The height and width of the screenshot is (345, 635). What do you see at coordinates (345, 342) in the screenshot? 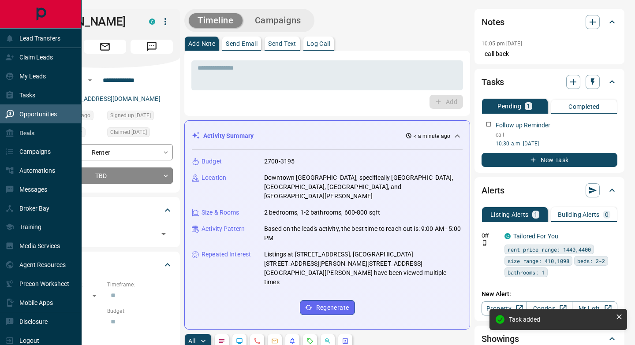
I see `svg: Agent Actions` at bounding box center [345, 342].